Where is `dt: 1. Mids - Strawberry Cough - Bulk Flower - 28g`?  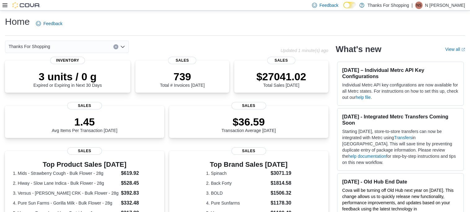 dt: 1. Mids - Strawberry Cough - Bulk Flower - 28g is located at coordinates (66, 173).